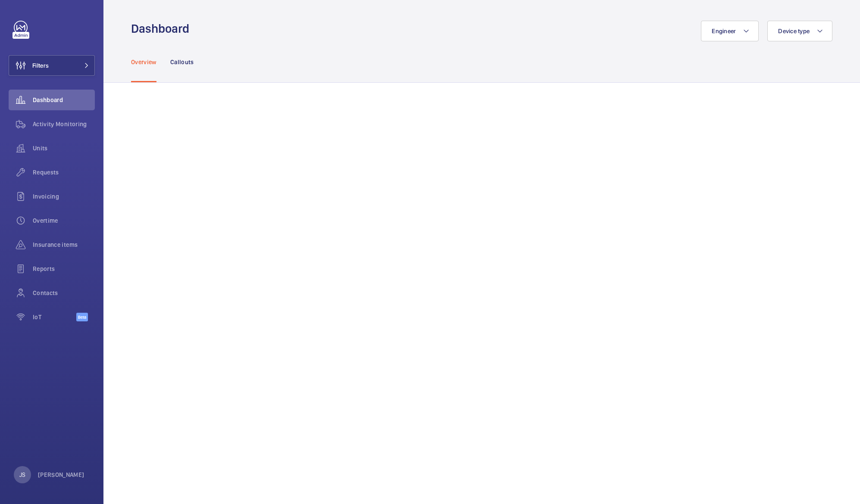 The height and width of the screenshot is (504, 860). What do you see at coordinates (64, 268) in the screenshot?
I see `span: Reports` at bounding box center [64, 268].